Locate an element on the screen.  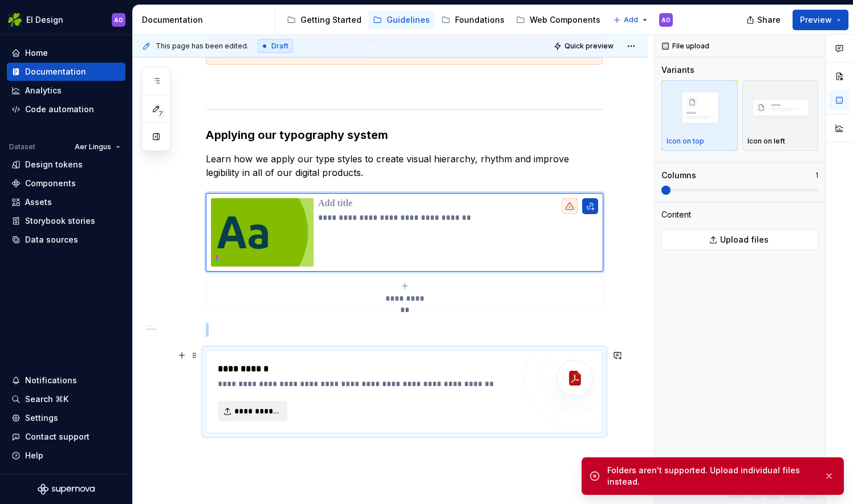
span: Aer Lingus is located at coordinates (93, 147).